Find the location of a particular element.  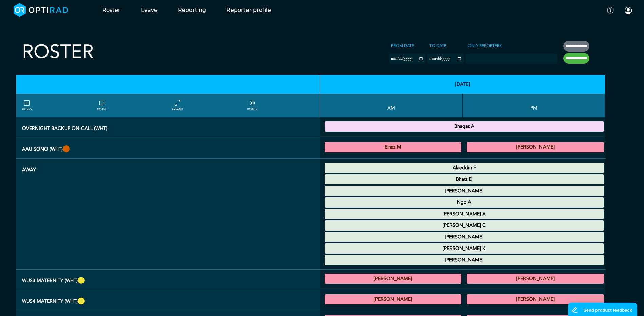

label: From date is located at coordinates (402, 46).